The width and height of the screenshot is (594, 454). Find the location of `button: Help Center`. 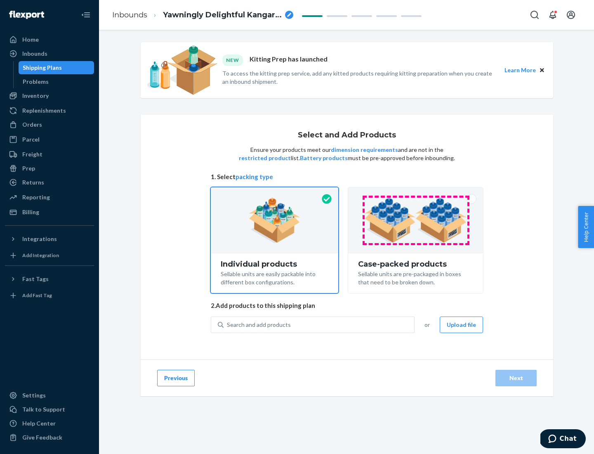

button: Help Center is located at coordinates (585, 227).